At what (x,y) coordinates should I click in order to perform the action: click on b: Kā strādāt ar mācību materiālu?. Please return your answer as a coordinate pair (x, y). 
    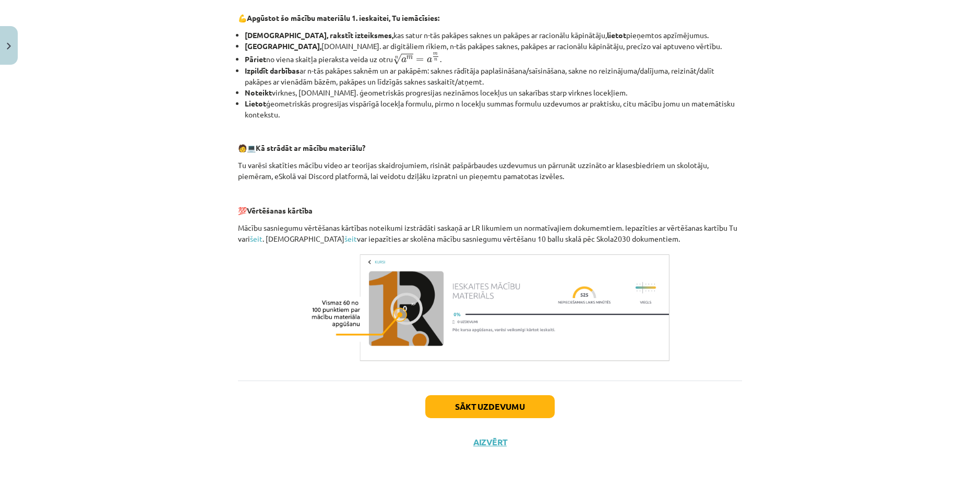
    Looking at the image, I should click on (311, 148).